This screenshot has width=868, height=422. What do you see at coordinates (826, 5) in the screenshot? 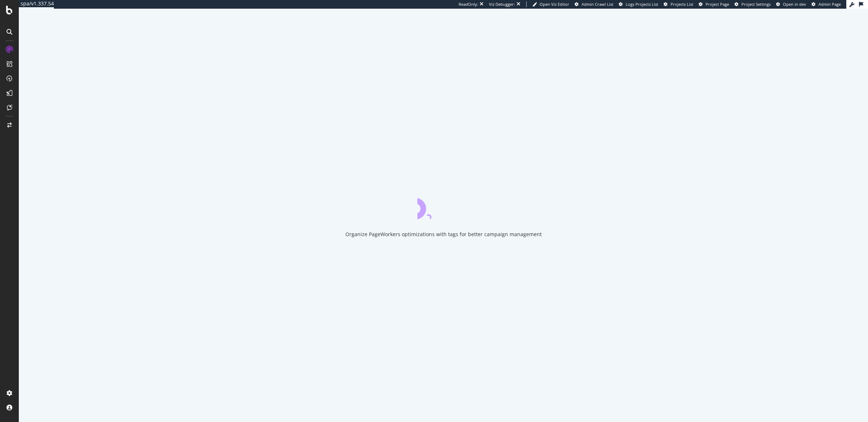
I see `a: Admin Page` at bounding box center [826, 5].